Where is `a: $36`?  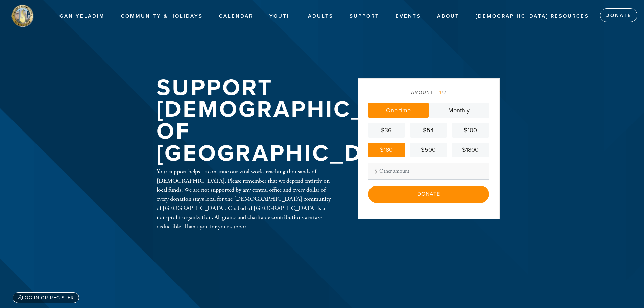
a: $36 is located at coordinates (386, 130).